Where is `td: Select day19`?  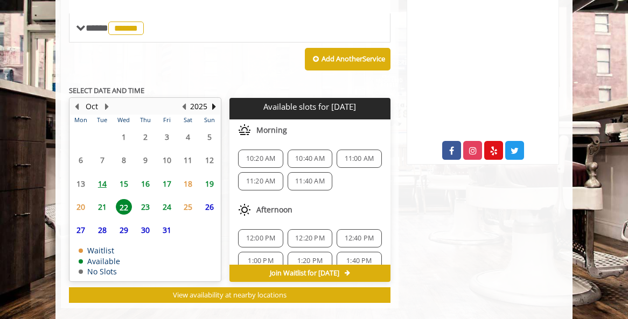
td: Select day19 is located at coordinates (210, 183).